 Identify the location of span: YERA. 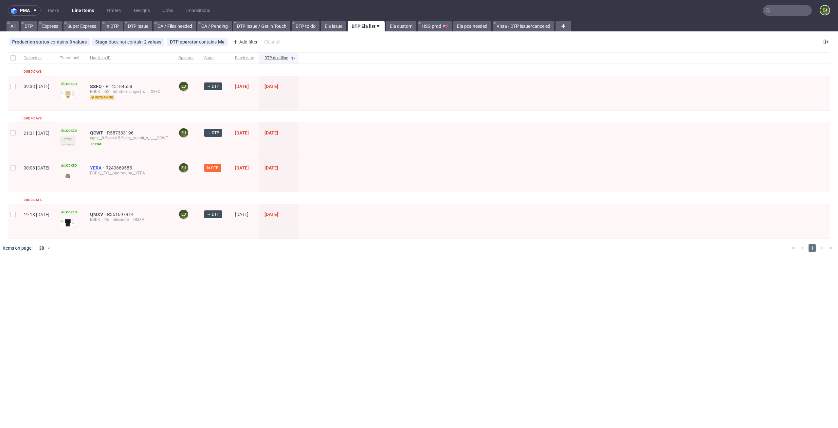
(97, 168).